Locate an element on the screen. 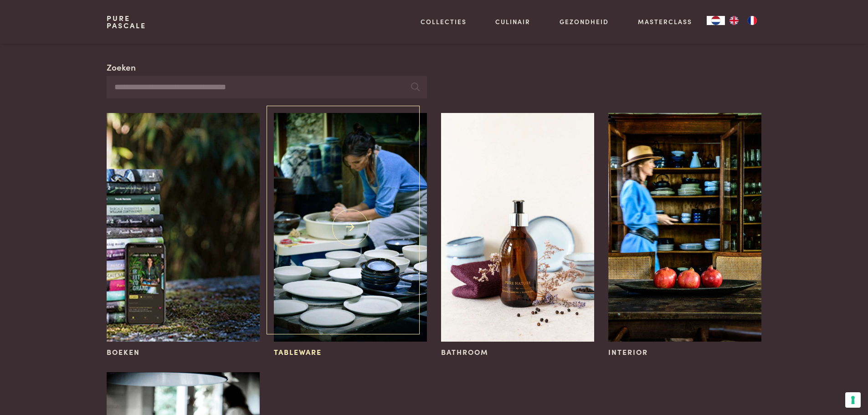  a: Tableware Tableware is located at coordinates (350, 235).